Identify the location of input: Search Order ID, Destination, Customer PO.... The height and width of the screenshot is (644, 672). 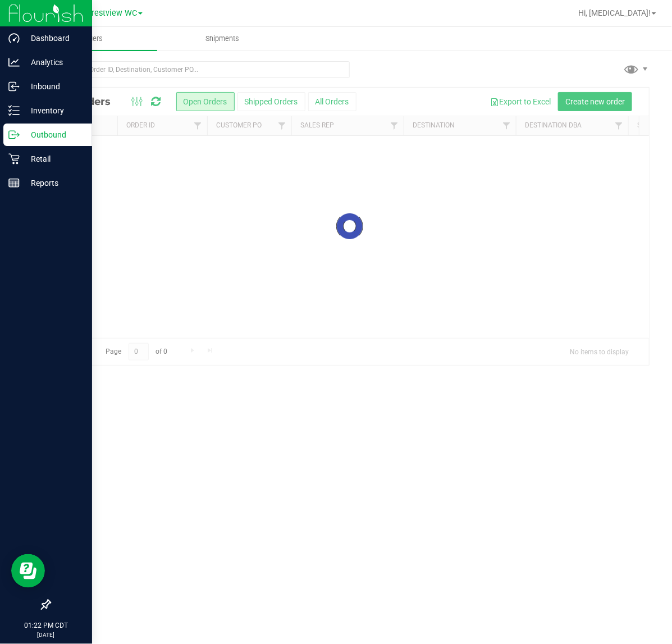
(199, 70).